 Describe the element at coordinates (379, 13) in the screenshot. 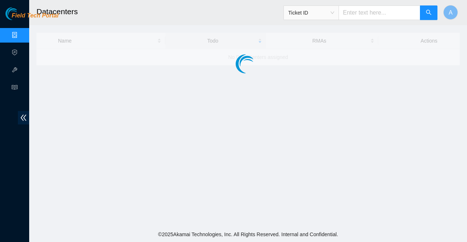

I see `input: Enter text here...` at that location.